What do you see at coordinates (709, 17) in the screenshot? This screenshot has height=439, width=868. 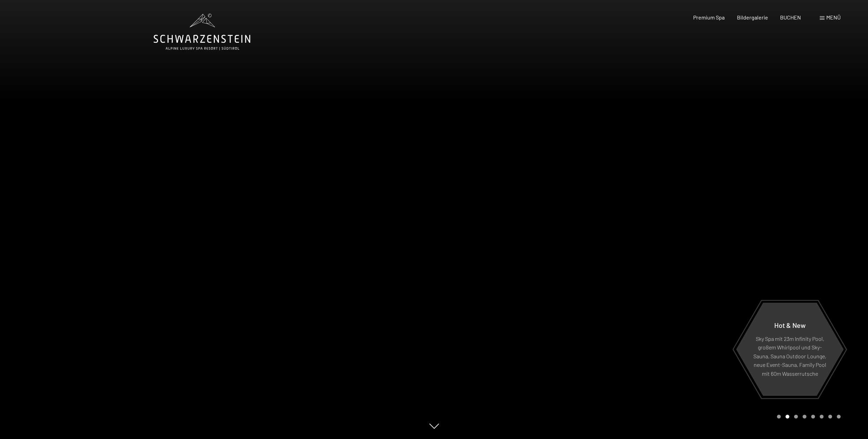 I see `a: Premium Spa` at bounding box center [709, 17].